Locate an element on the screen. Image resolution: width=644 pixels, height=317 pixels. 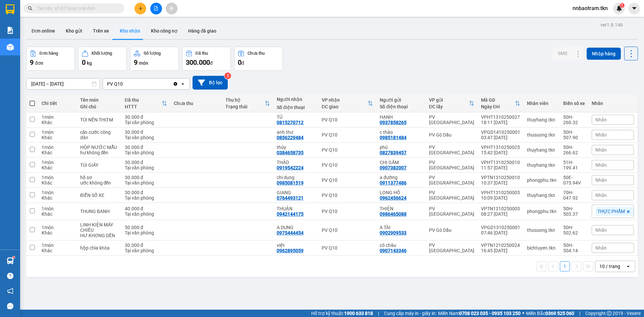
div: VPGD1410250001 is located at coordinates (500, 132).